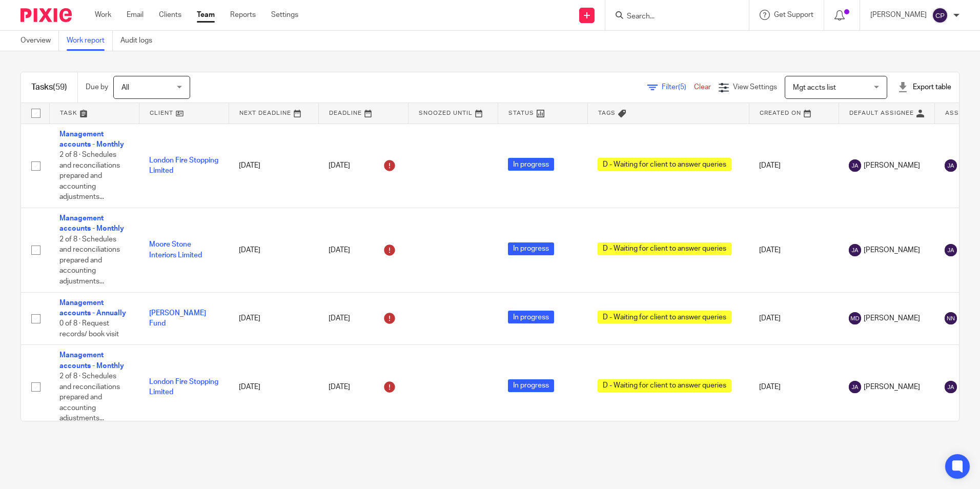 This screenshot has width=980, height=489. I want to click on a: Team, so click(206, 15).